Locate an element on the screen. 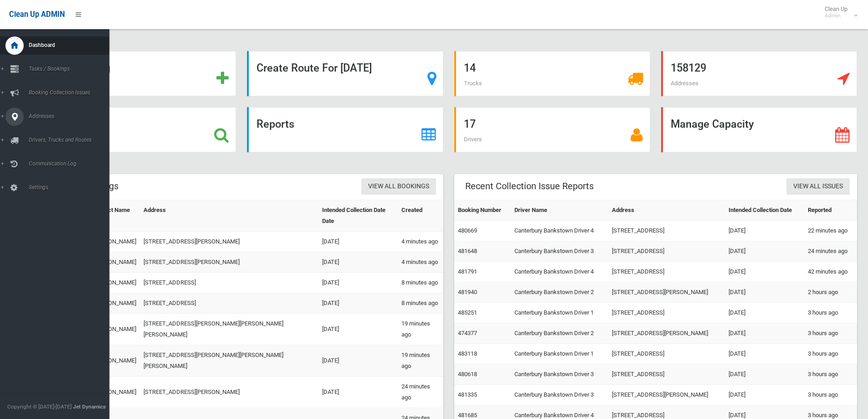  th: Reported is located at coordinates (831, 210).